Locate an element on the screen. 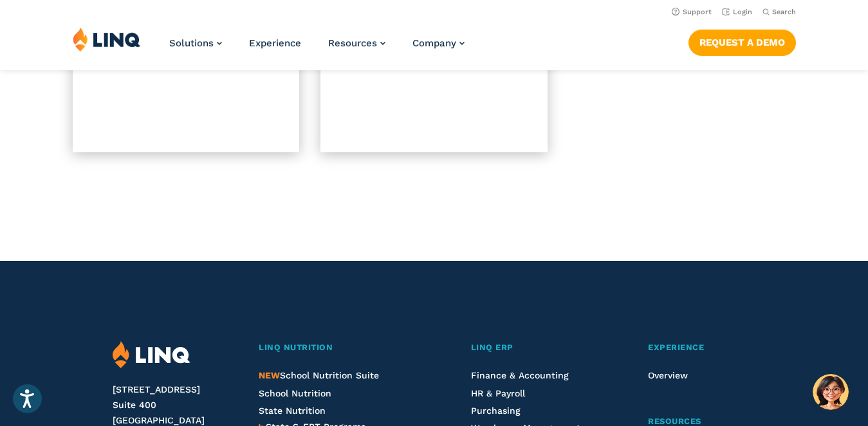 The height and width of the screenshot is (426, 868). nav: Primary Navigation is located at coordinates (317, 49).